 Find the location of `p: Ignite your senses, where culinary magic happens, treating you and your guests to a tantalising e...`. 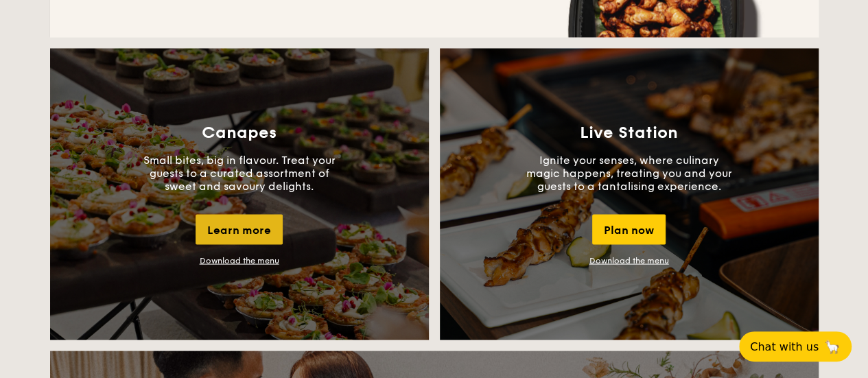

p: Ignite your senses, where culinary magic happens, treating you and your guests to a tantalising e... is located at coordinates (630, 173).